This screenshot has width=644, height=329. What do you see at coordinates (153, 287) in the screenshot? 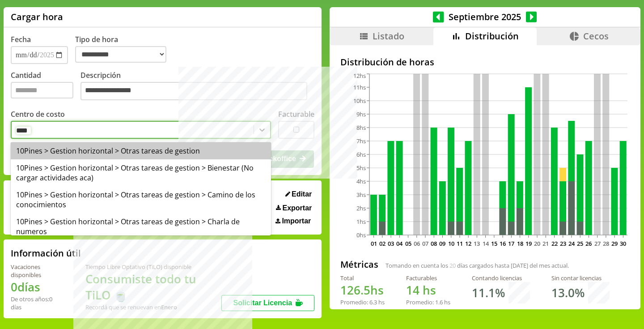
I see `h1: Consumiste todo tu TiLO 🍵` at bounding box center [153, 287].